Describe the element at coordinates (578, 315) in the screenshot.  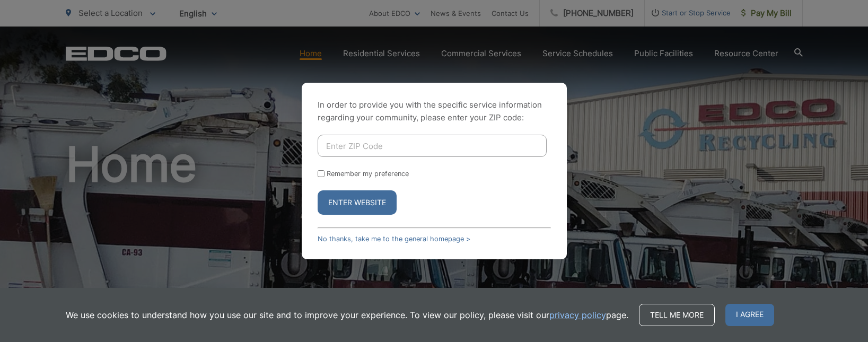
I see `a: privacy policy` at that location.